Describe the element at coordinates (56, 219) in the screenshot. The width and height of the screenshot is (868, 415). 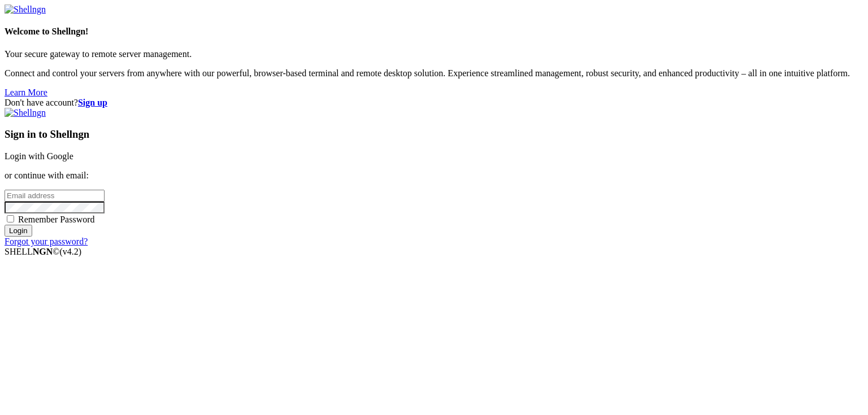
I see `span: Remember Password` at that location.